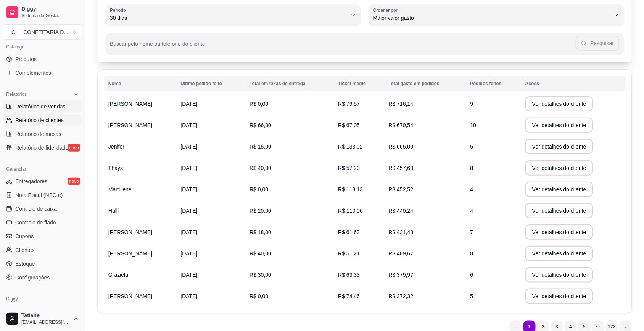 The height and width of the screenshot is (331, 644). I want to click on div: CONFEITARIA D ..., so click(45, 33).